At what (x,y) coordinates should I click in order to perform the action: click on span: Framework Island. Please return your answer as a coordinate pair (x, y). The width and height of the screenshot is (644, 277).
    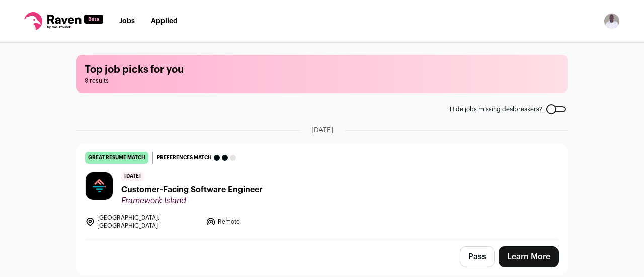
    Looking at the image, I should click on (192, 200).